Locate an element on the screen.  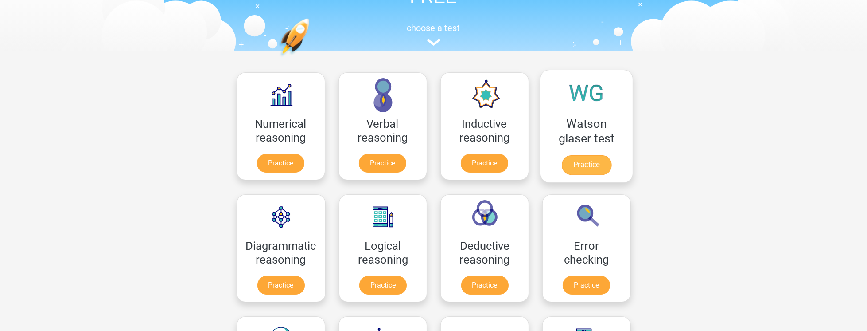
img: assessment is located at coordinates (434, 42).